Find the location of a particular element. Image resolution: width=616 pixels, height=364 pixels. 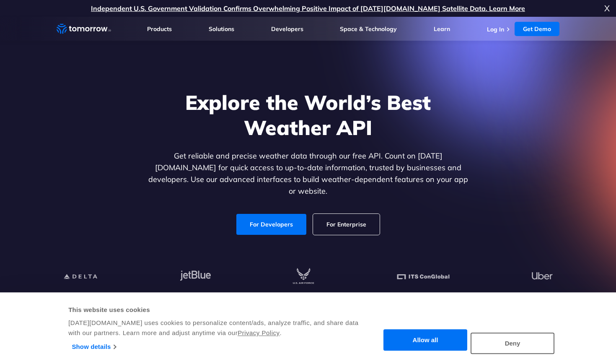

button: Allow all is located at coordinates (426, 340).